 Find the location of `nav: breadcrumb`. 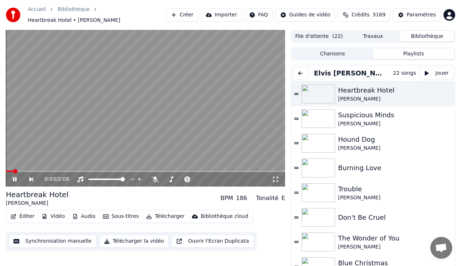

nav: breadcrumb is located at coordinates (97, 15).